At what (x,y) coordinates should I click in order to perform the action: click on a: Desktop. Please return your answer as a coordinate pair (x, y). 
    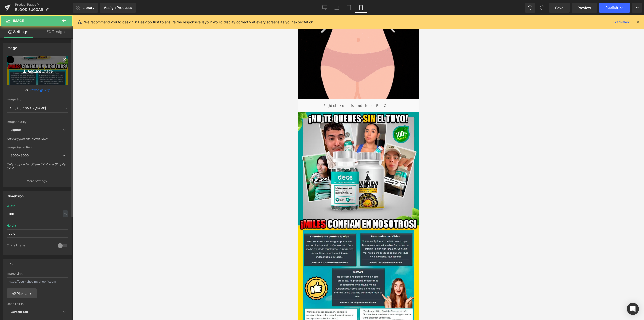
    Looking at the image, I should click on (325, 8).